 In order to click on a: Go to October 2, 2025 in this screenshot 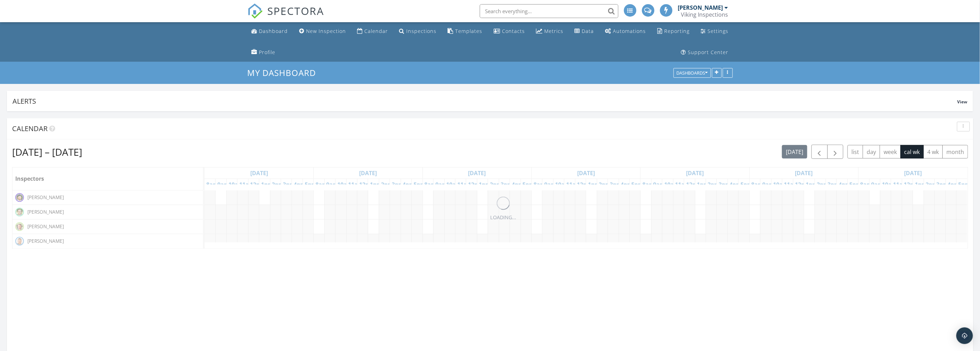, I will do `click(695, 173)`.